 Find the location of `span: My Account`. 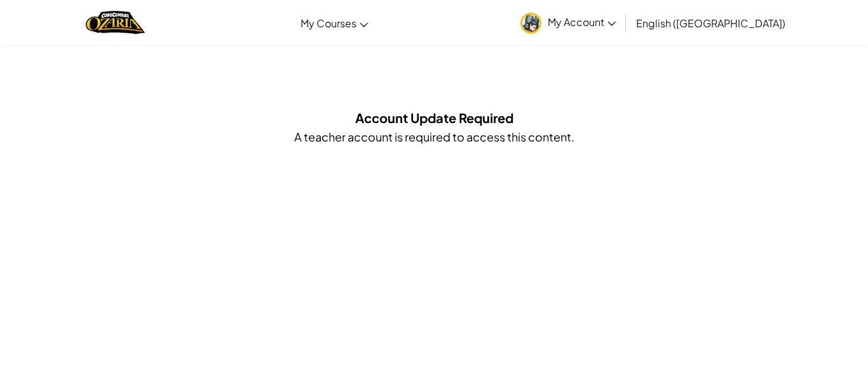

span: My Account is located at coordinates (581, 21).